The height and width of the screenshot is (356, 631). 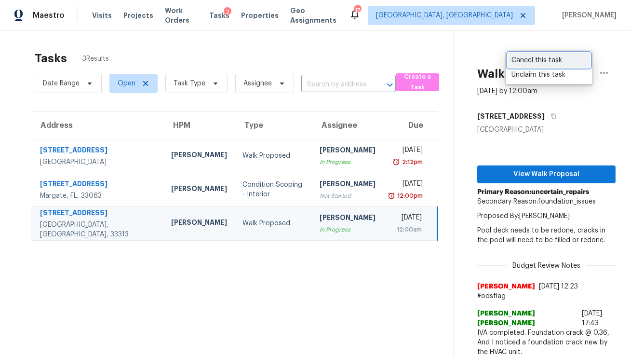 I want to click on div: 12:00pm, so click(x=409, y=196).